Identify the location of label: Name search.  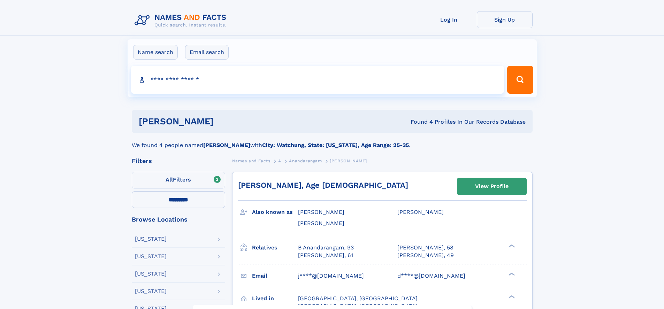
(155, 52).